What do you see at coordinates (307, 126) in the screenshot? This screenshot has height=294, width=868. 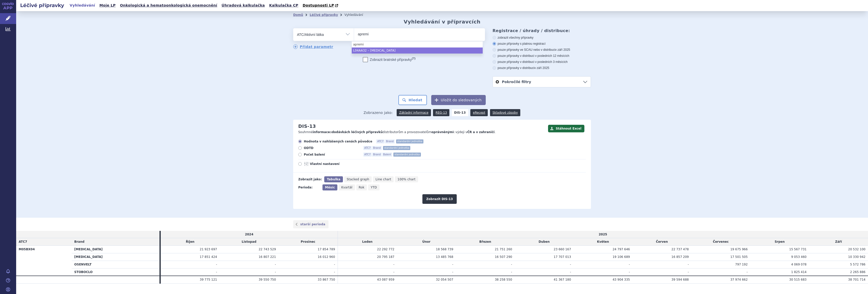 I see `h2: DIS-13` at bounding box center [307, 126].